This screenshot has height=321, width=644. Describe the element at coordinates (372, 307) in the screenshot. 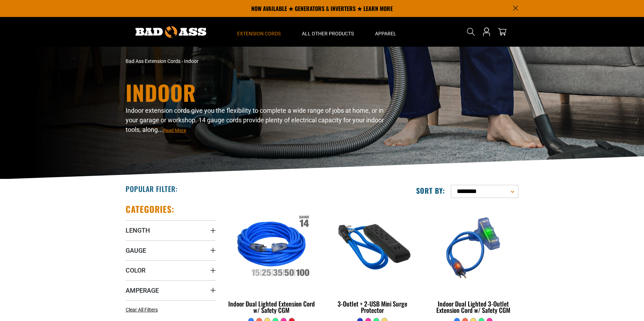

I see `div: 3-Outlet + 2-USB Mini Surge Protector` at that location.